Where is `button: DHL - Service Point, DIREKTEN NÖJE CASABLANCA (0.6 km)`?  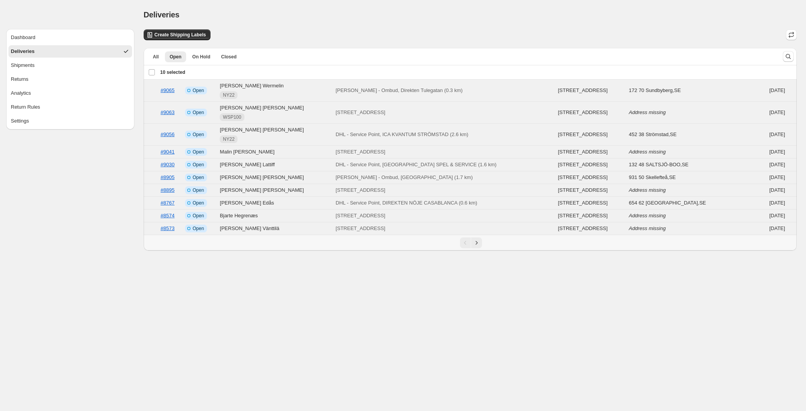 button: DHL - Service Point, DIREKTEN NÖJE CASABLANCA (0.6 km) is located at coordinates (406, 203).